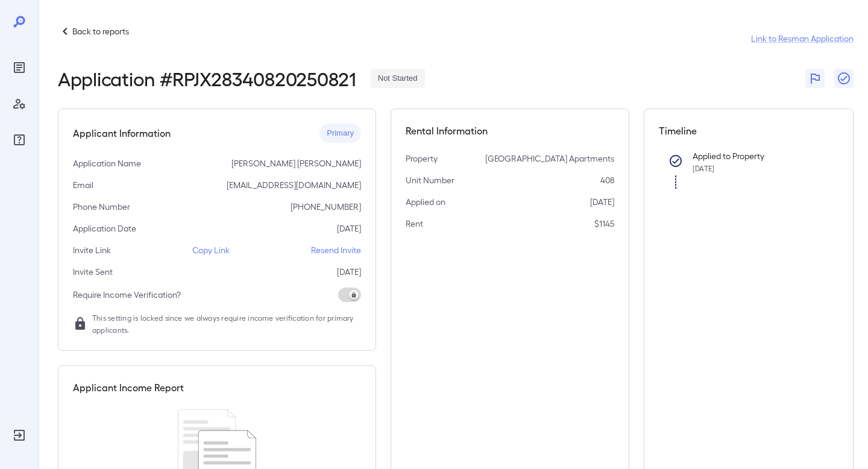 This screenshot has width=868, height=469. Describe the element at coordinates (421, 159) in the screenshot. I see `p: Property` at that location.